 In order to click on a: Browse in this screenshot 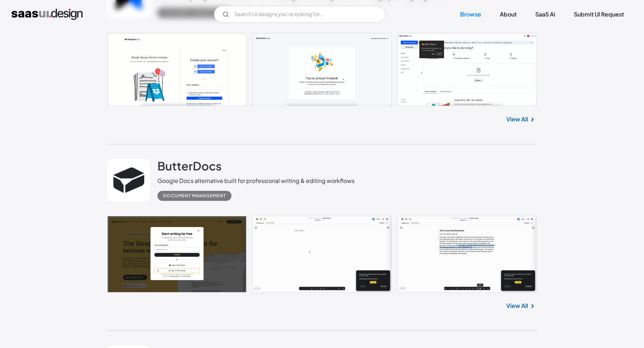, I will do `click(471, 14)`.